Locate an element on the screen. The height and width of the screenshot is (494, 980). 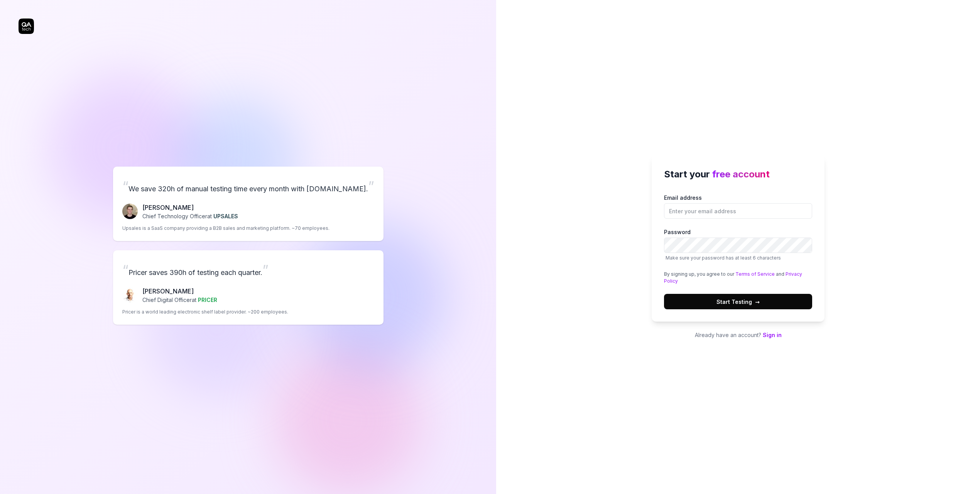
img: Fredrik Seidl is located at coordinates (130, 212).